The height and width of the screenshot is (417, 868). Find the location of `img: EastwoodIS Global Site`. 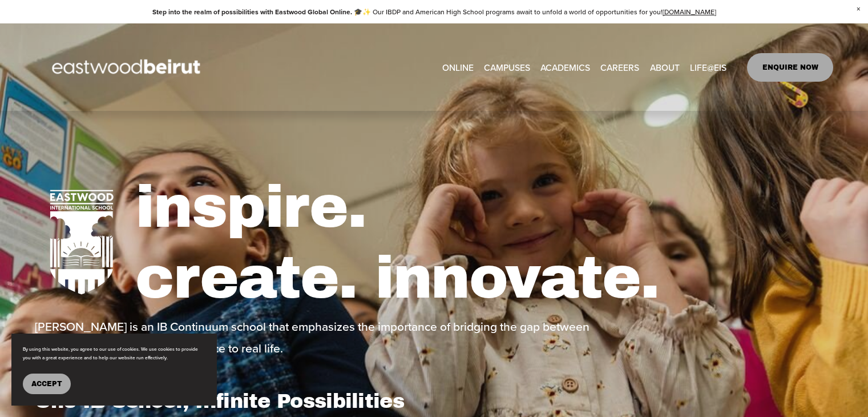

img: EastwoodIS Global Site is located at coordinates (127, 68).